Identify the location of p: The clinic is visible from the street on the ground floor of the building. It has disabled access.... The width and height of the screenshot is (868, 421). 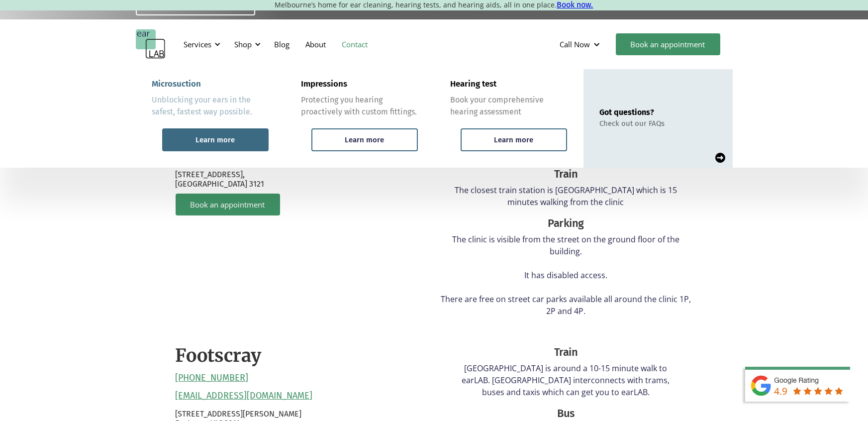
(566, 275).